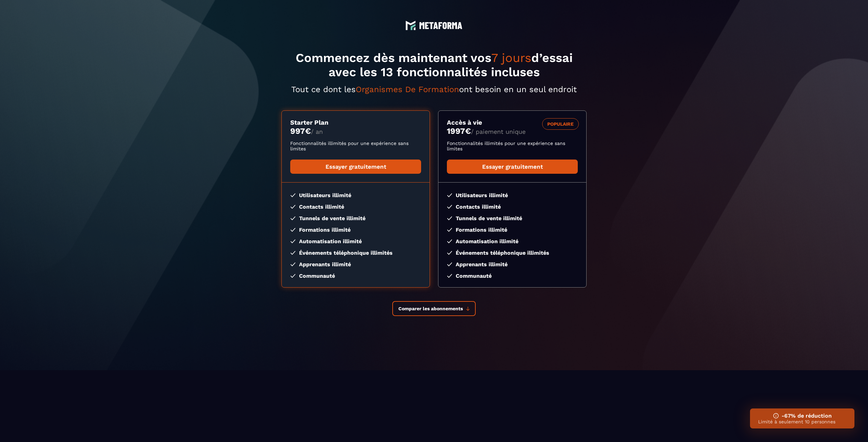 The height and width of the screenshot is (442, 868). I want to click on h3: Accès à vie, so click(512, 123).